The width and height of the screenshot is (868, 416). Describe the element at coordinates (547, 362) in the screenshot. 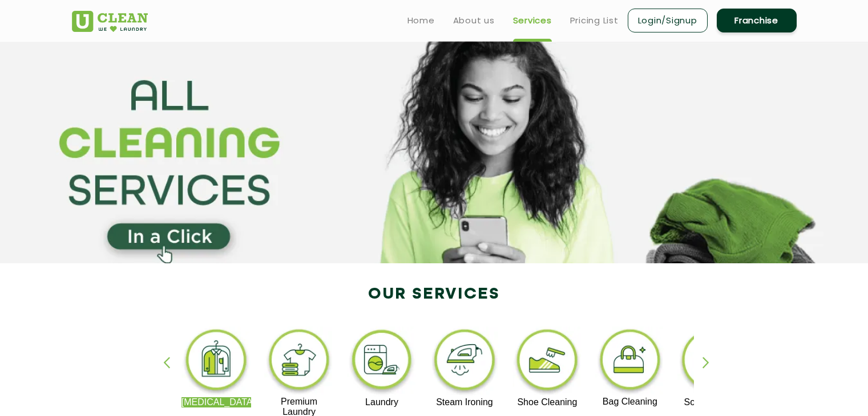

I see `img: shoe_cleaning_11zon.webp` at that location.